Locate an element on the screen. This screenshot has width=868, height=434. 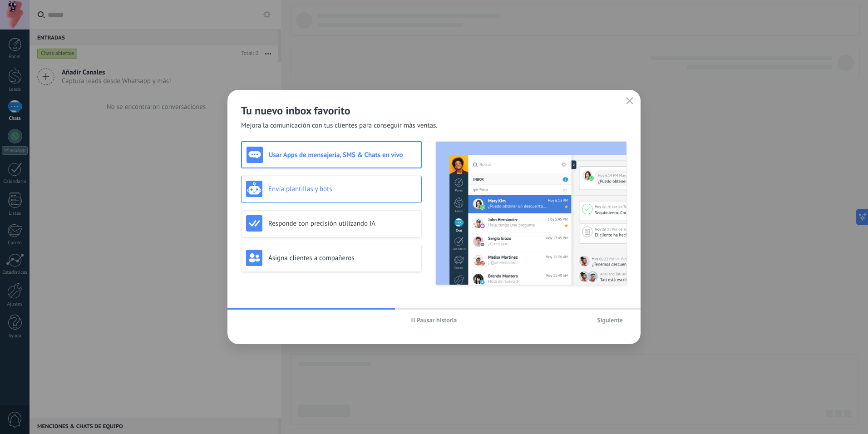
span: Mejora la comunicación con tus clientes para conseguir más ventas. is located at coordinates (339, 125).